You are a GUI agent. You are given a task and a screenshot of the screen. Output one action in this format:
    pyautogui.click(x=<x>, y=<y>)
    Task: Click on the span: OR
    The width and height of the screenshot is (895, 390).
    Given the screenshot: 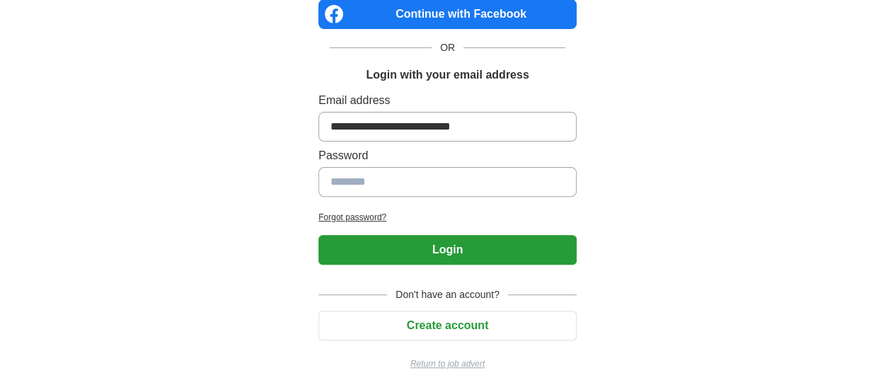 What is the action you would take?
    pyautogui.click(x=447, y=47)
    